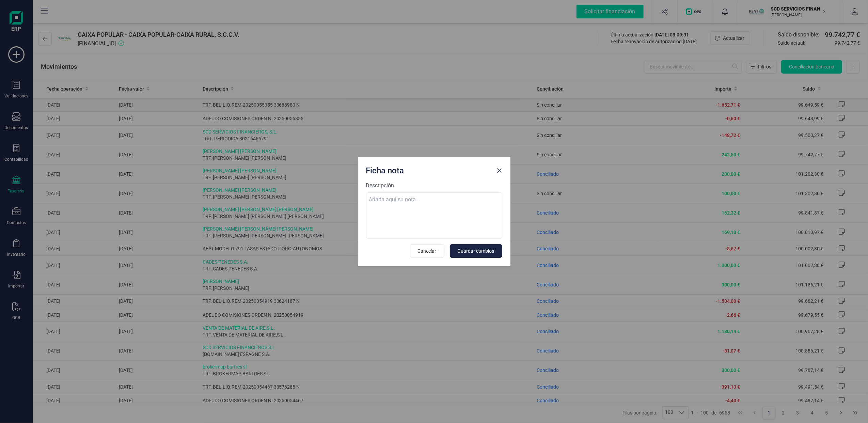  What do you see at coordinates (499, 170) in the screenshot?
I see `button: Close` at bounding box center [499, 170].